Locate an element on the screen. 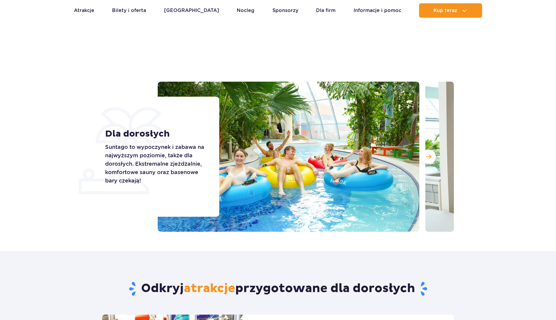 The image size is (556, 320). a: Dla firm is located at coordinates (325, 11).